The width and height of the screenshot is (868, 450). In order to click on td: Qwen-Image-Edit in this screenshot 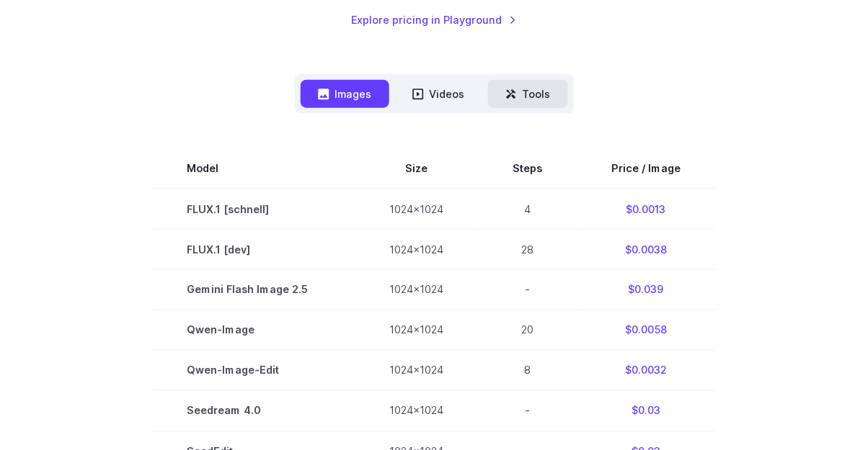, I will do `click(254, 371)`.